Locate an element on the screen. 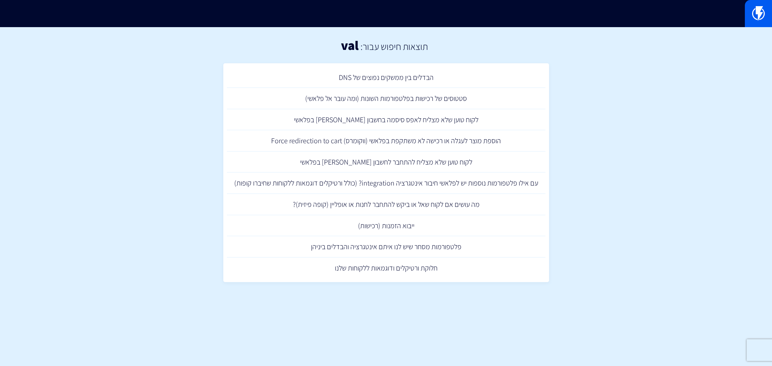  h1: val is located at coordinates (350, 45).